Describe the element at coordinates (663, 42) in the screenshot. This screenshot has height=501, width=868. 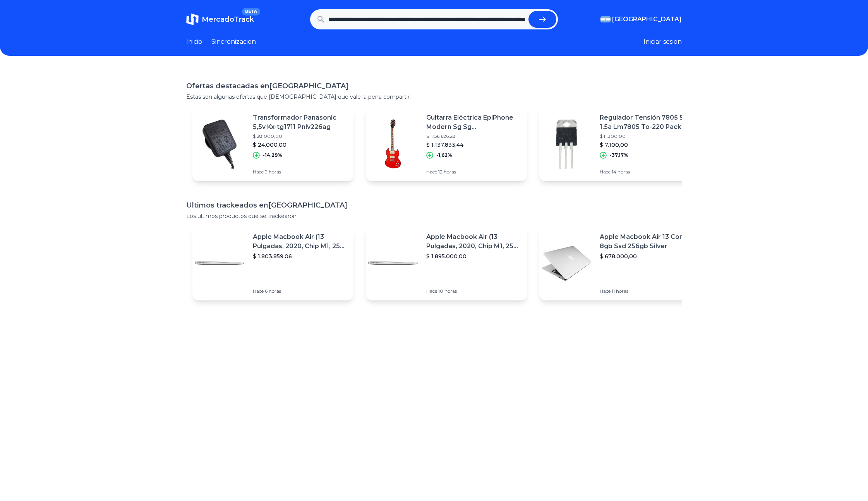
I see `button: Iniciar sesion` at that location.